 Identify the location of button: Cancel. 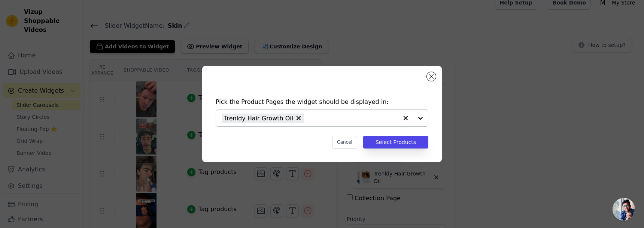
(345, 142).